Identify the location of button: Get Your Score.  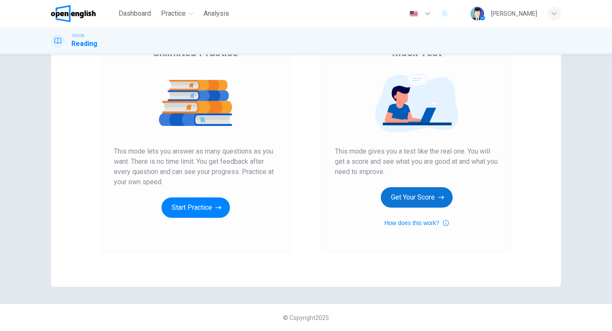
(417, 197).